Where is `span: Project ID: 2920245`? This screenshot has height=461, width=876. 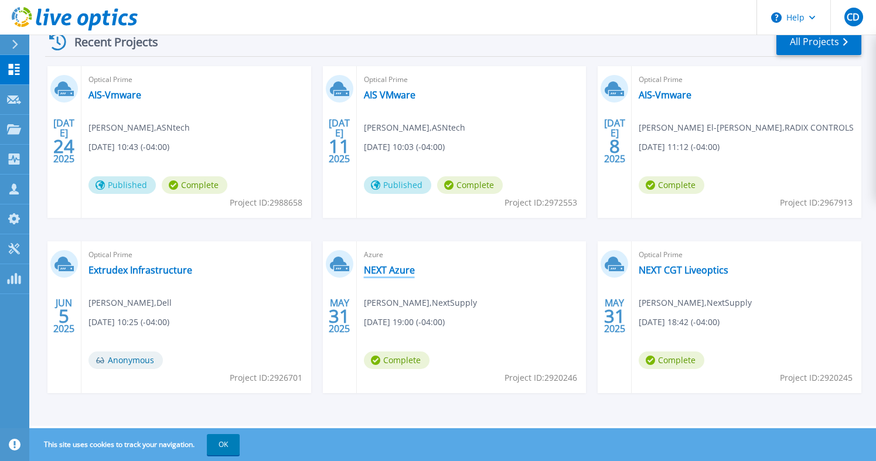
span: Project ID: 2920245 is located at coordinates (816, 378).